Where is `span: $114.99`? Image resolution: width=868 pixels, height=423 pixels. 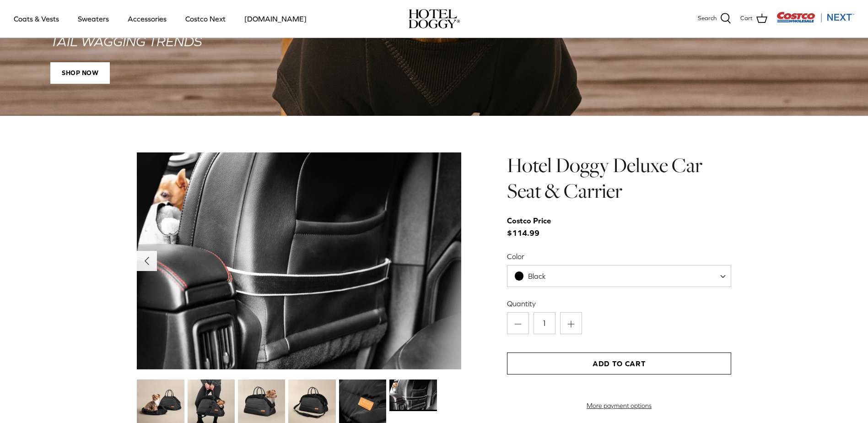
span: $114.99 is located at coordinates (533, 227).